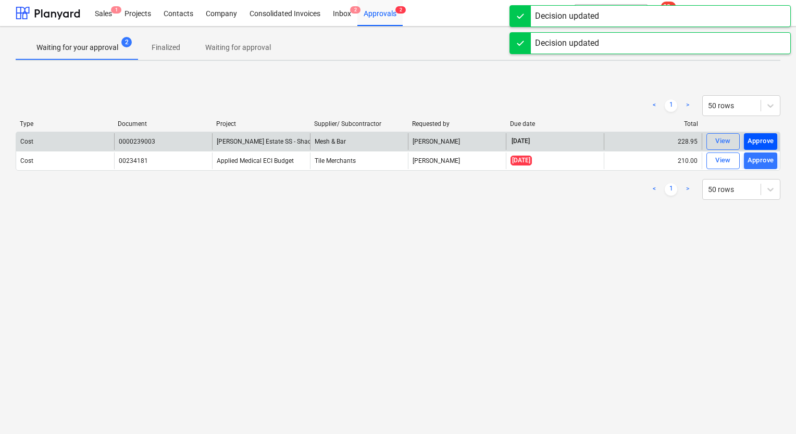 The height and width of the screenshot is (434, 796). Describe the element at coordinates (255, 161) in the screenshot. I see `span: Applied Medical ECI Budget` at that location.